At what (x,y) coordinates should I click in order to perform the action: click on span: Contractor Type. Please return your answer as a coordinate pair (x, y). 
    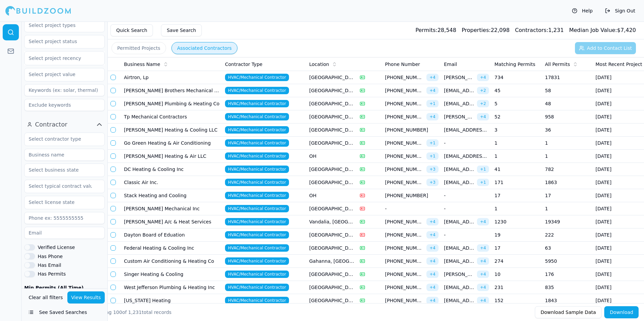
    Looking at the image, I should click on (244, 64).